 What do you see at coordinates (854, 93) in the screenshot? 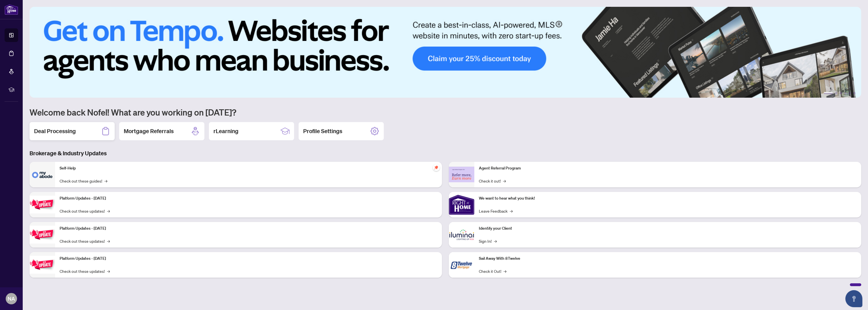
I see `button: 6` at bounding box center [854, 93].